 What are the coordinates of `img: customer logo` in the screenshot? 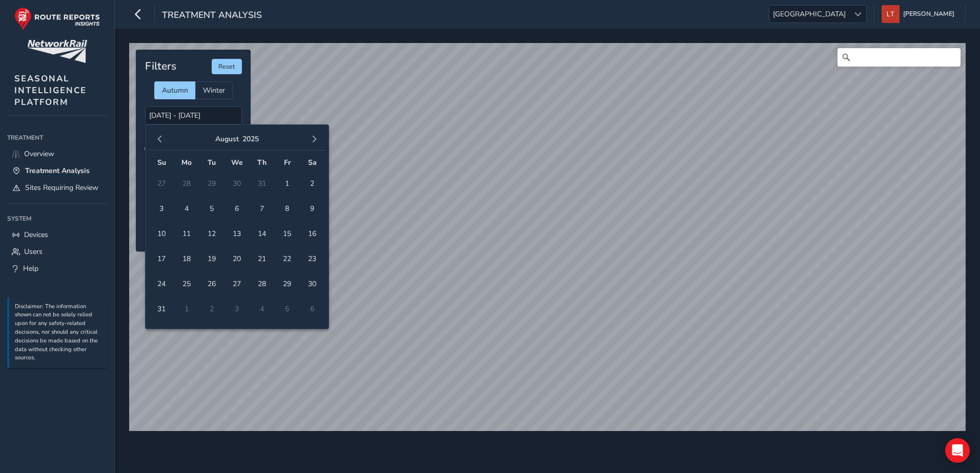 It's located at (57, 51).